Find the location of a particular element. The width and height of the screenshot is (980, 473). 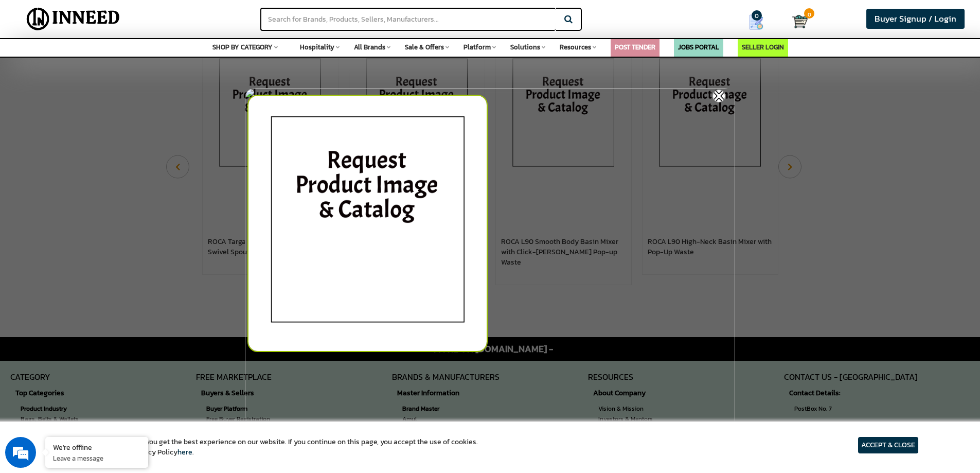

article: ACCEPT & CLOSE is located at coordinates (888, 445).